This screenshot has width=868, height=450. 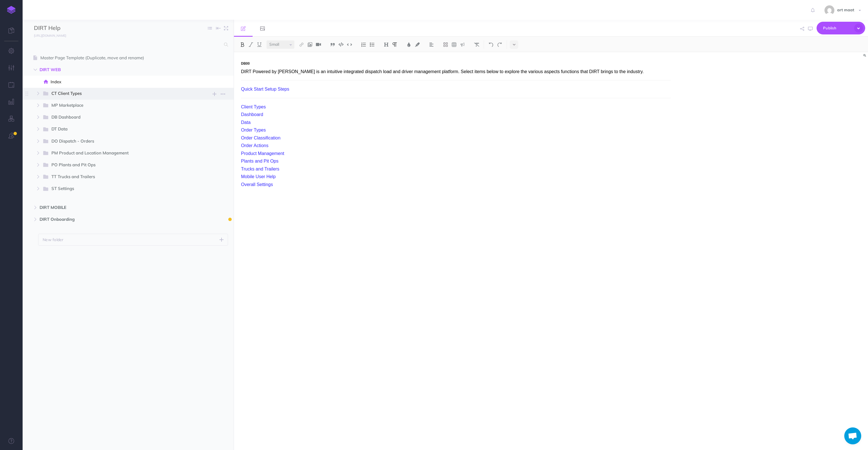 I want to click on img: Clear styles button, so click(x=477, y=45).